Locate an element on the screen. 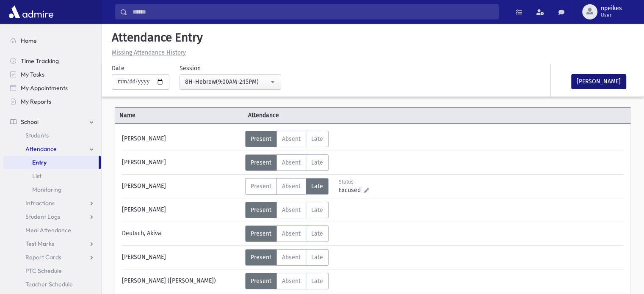 The height and width of the screenshot is (294, 644). a: Monitoring is located at coordinates (52, 189).